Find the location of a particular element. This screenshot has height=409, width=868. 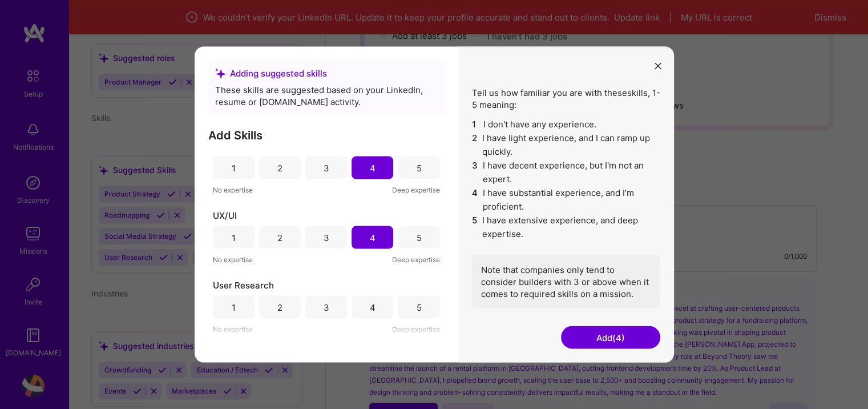

div: Adding suggested skills is located at coordinates (326, 73).